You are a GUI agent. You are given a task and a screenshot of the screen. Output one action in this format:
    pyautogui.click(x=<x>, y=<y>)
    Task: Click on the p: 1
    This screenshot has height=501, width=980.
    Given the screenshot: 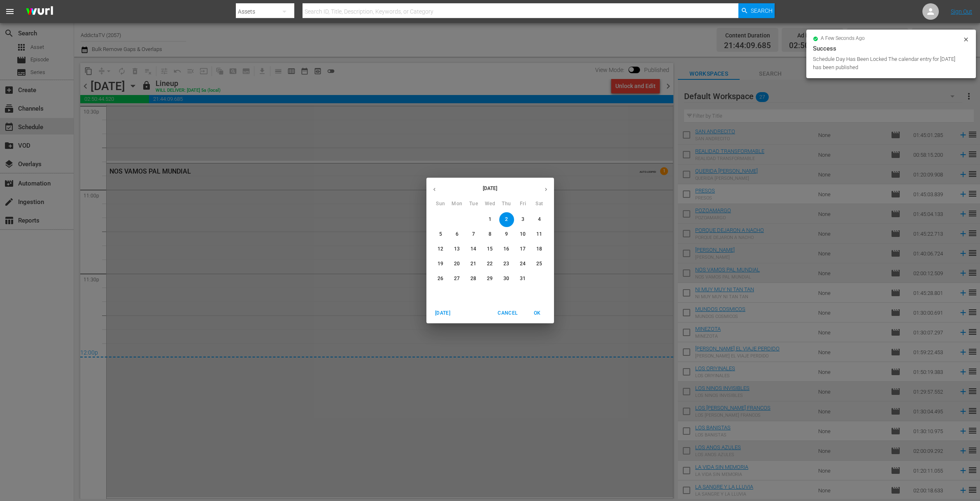 What is the action you would take?
    pyautogui.click(x=490, y=219)
    